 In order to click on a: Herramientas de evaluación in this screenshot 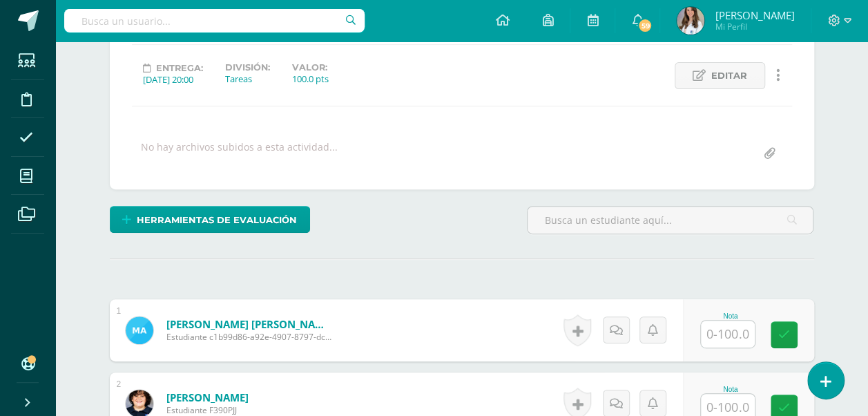, I will do `click(210, 219)`.